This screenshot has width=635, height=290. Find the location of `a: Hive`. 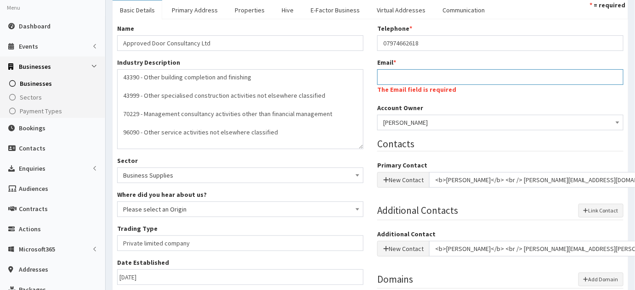

a: Hive is located at coordinates (288, 10).